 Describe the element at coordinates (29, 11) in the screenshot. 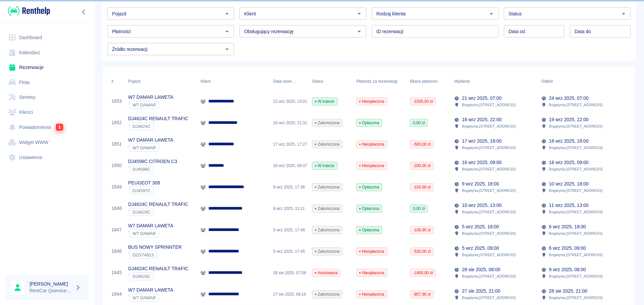

I see `img: Renthelp logo` at that location.